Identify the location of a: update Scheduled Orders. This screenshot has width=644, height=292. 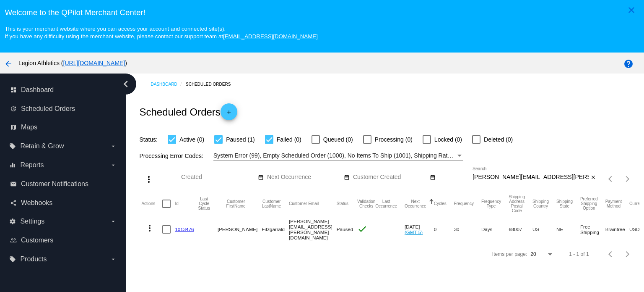
(63, 109).